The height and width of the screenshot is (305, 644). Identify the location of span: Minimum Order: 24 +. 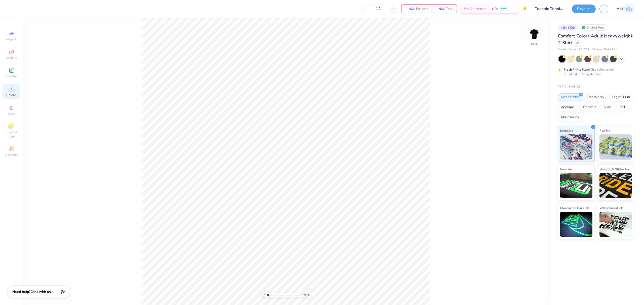
(604, 49).